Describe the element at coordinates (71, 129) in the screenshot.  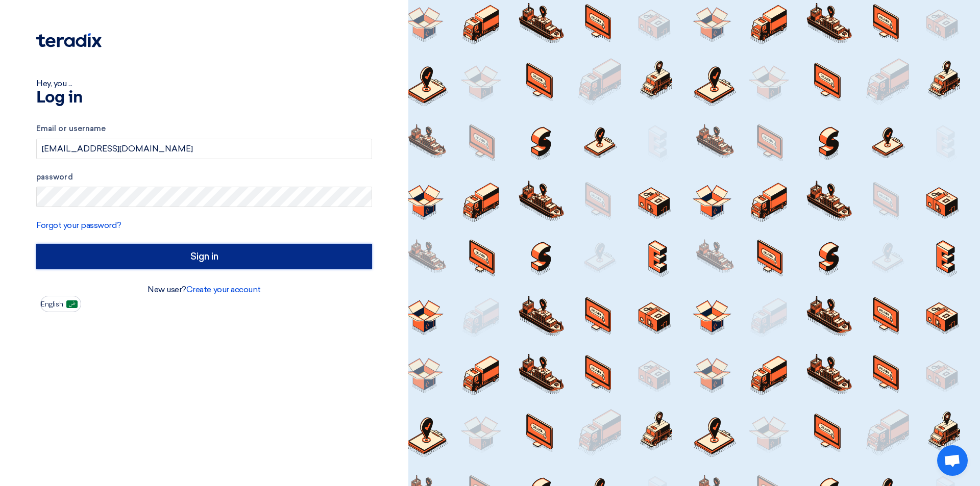
I see `font: Email or username` at that location.